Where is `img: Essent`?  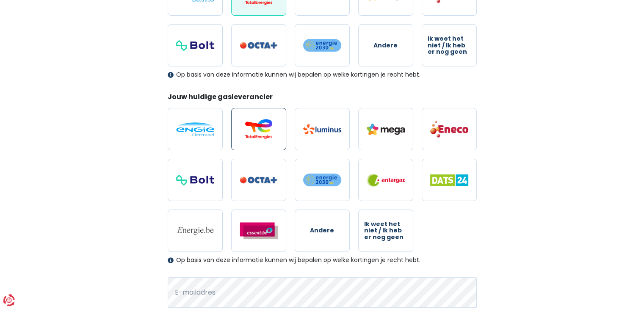
img: Essent is located at coordinates (258, 230).